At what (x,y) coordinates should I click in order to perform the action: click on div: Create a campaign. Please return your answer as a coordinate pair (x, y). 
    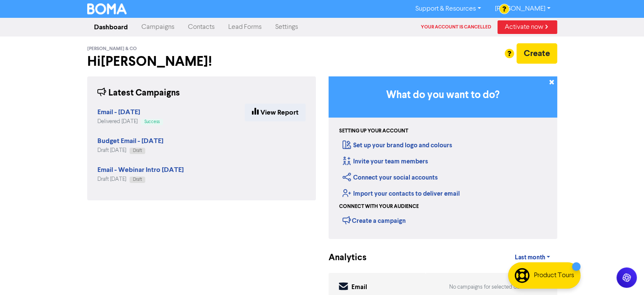
    Looking at the image, I should click on (374, 220).